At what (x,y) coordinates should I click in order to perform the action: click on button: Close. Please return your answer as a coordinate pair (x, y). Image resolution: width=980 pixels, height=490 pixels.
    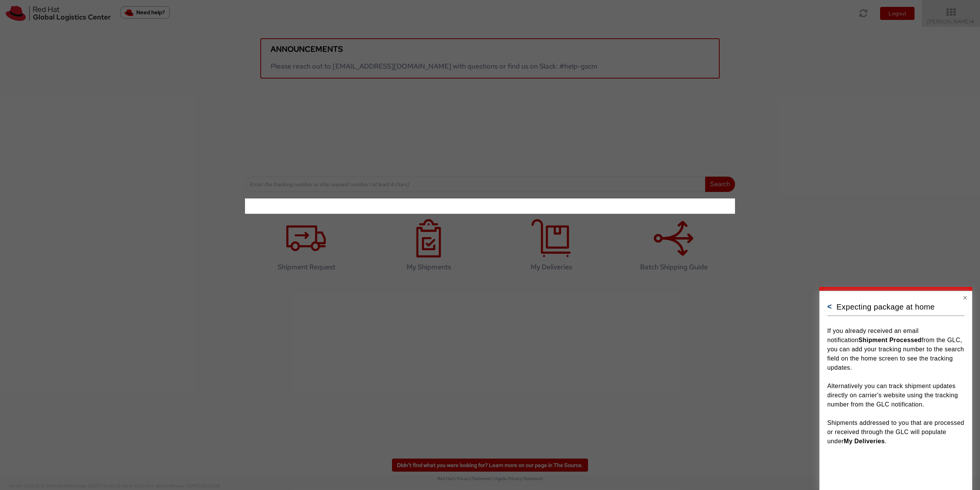
    Looking at the image, I should click on (965, 298).